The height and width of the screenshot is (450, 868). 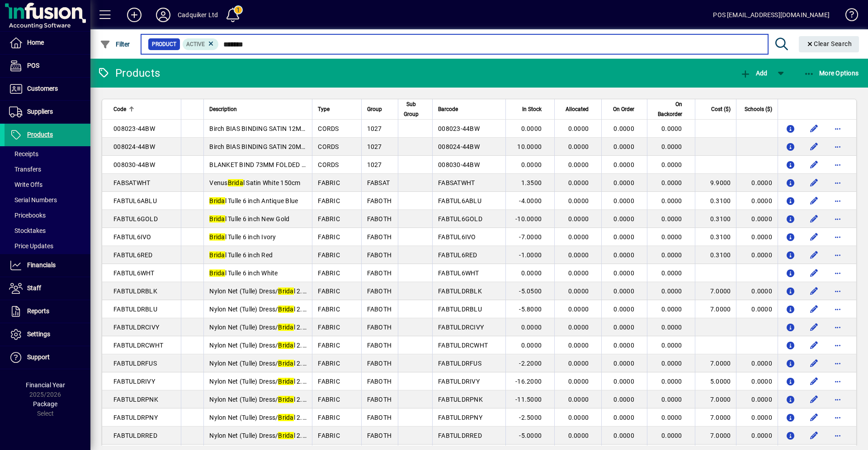 What do you see at coordinates (530, 291) in the screenshot?
I see `span: -5.0500` at bounding box center [530, 291].